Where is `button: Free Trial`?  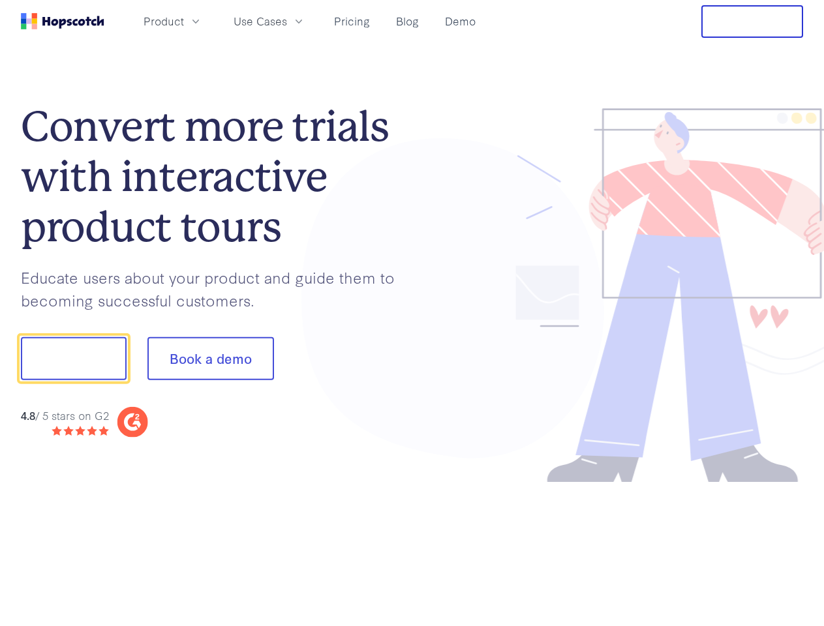 button: Free Trial is located at coordinates (752, 22).